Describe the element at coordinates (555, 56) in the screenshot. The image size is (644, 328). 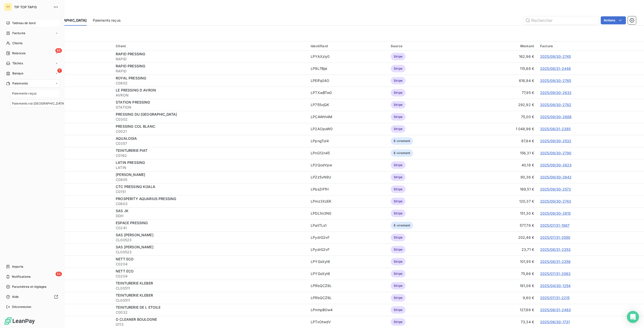
I see `a: 2025/09/30-2745` at that location.